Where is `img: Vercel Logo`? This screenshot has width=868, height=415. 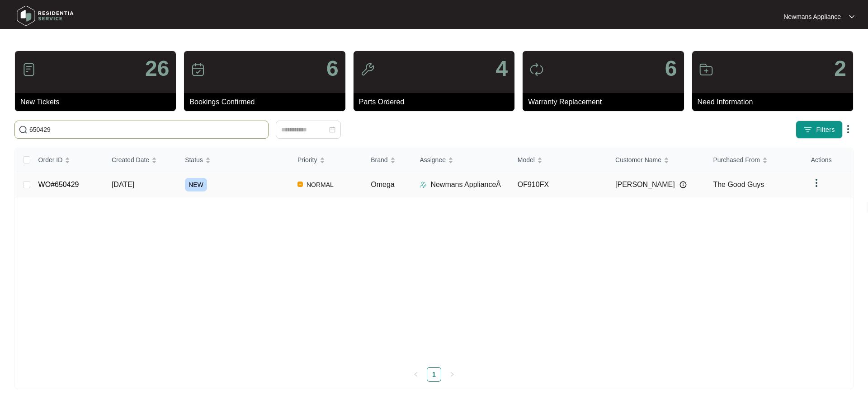
img: Vercel Logo is located at coordinates (300, 185).